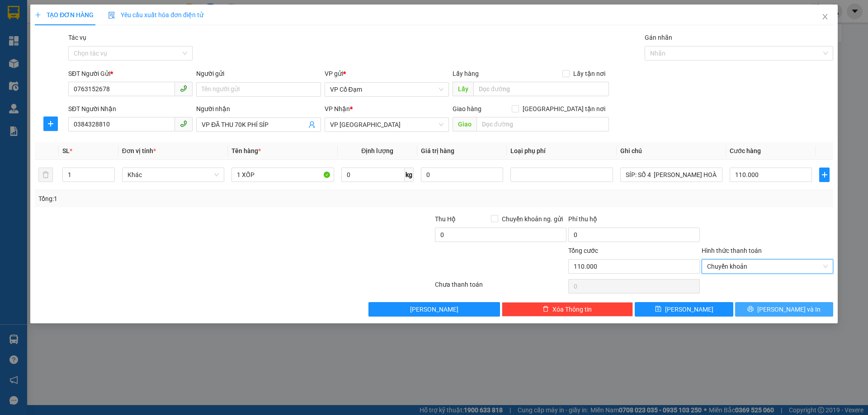 Image resolution: width=868 pixels, height=415 pixels. Describe the element at coordinates (768, 267) in the screenshot. I see `span: Chuyển khoản` at that location.